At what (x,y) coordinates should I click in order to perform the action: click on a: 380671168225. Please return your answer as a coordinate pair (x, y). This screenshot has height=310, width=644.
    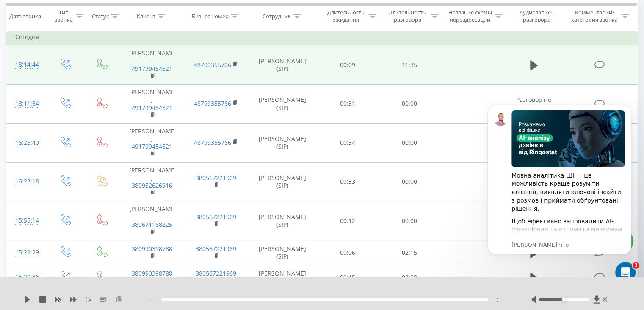
    Looking at the image, I should click on (152, 224).